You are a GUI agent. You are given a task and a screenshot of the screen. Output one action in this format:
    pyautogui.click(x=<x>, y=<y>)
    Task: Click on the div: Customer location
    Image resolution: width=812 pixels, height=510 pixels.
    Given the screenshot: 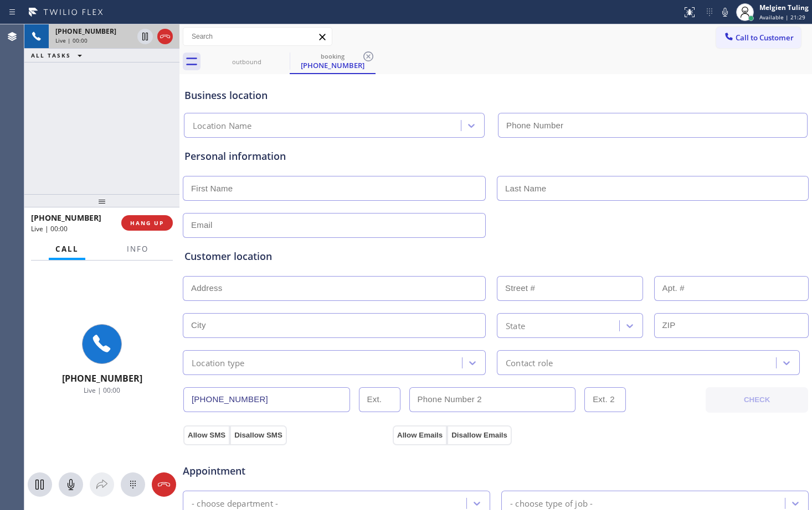 What is the action you would take?
    pyautogui.click(x=496, y=256)
    